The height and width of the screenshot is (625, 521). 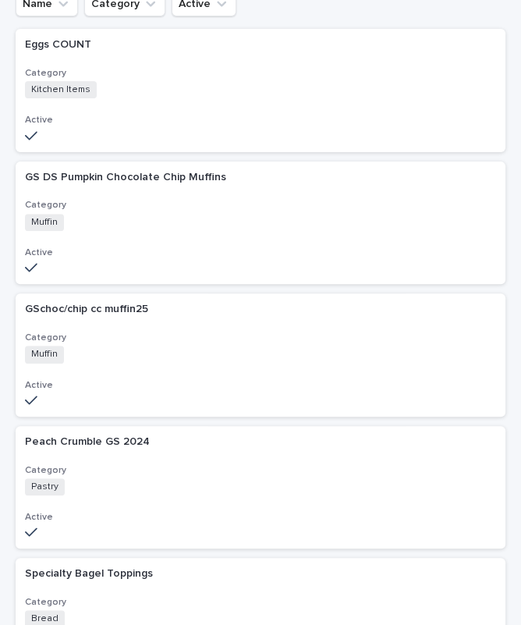 I want to click on p: Peach Crumble GS 2024, so click(x=89, y=440).